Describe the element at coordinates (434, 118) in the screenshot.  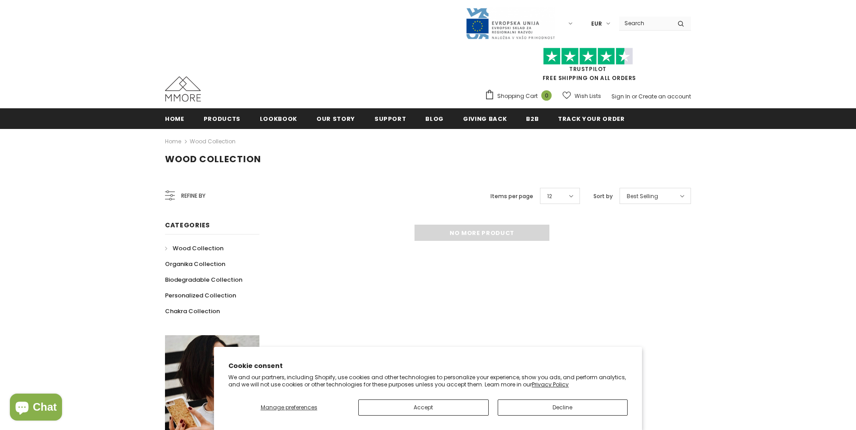
I see `a: Blog` at that location.